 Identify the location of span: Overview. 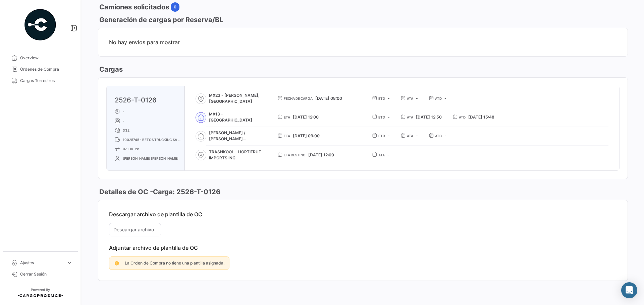
(46, 58).